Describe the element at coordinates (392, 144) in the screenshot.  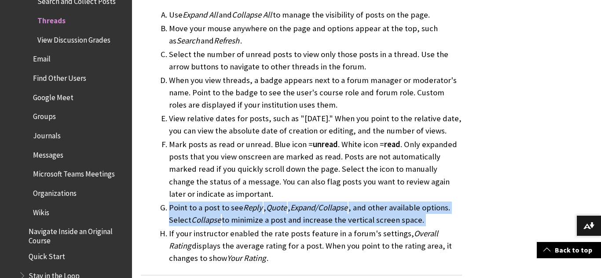
I see `span: read` at that location.